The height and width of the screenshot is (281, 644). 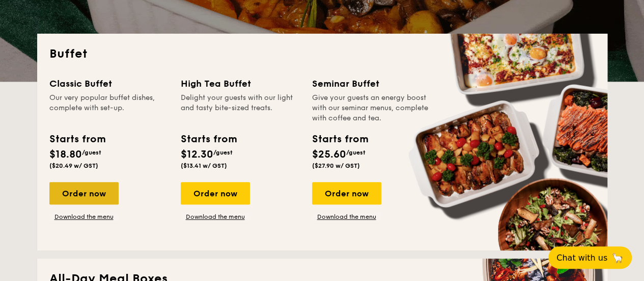 I want to click on div: Give your guests an energy boost with our seminar menus, complete with coffee and tea., so click(x=371, y=108).